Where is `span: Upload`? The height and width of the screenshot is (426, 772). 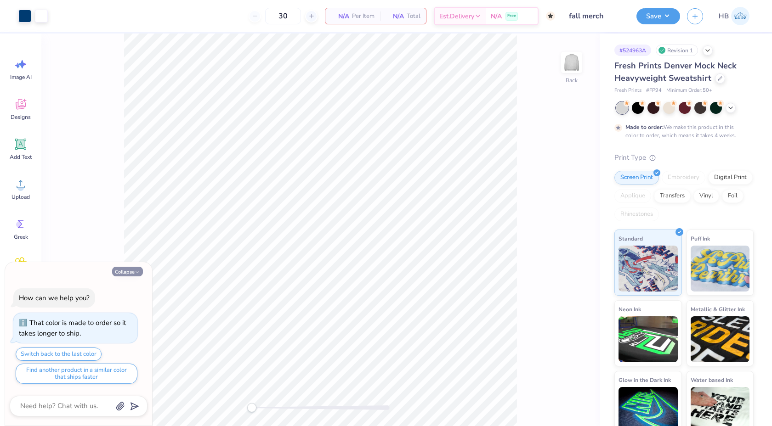 span: Upload is located at coordinates (21, 197).